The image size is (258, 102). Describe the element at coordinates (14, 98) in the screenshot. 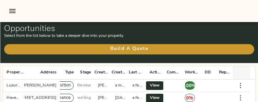

I see `div: Haven at South Mountain` at that location.